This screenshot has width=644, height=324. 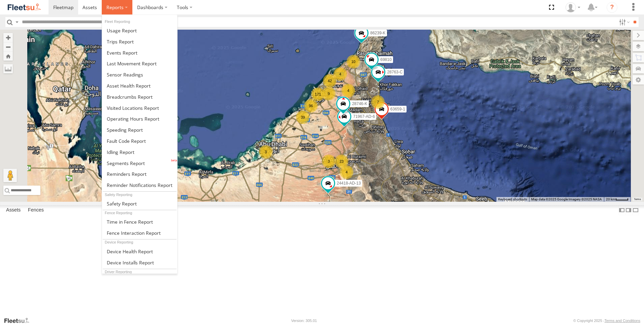 I want to click on a: Trips Report, so click(x=140, y=42).